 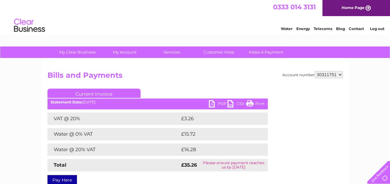 I want to click on a: Make A Payment, so click(x=266, y=52).